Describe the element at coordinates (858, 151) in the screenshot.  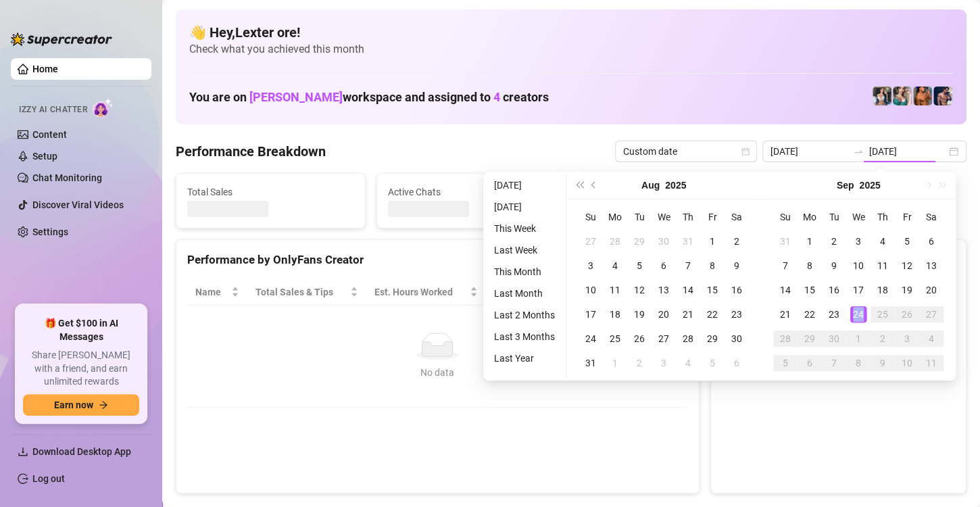
I see `span: swap-right` at that location.